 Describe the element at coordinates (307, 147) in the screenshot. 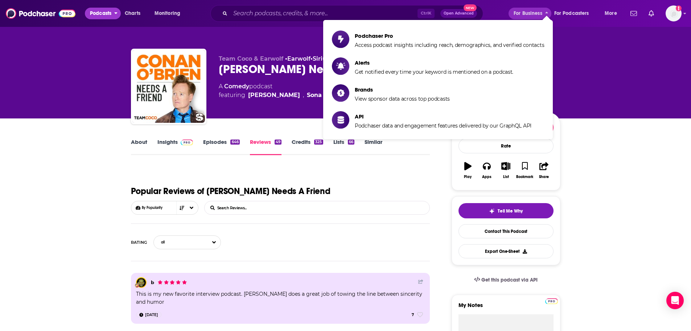

I see `a: Credits325` at that location.